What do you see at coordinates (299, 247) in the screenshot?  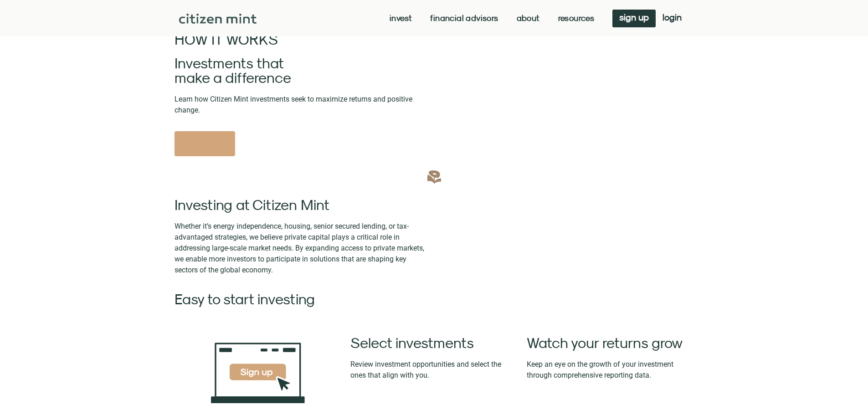 I see `span: Whether it’s energy independence, housing, senior secured lending, or tax-advantaged strategies, ...` at bounding box center [299, 247].